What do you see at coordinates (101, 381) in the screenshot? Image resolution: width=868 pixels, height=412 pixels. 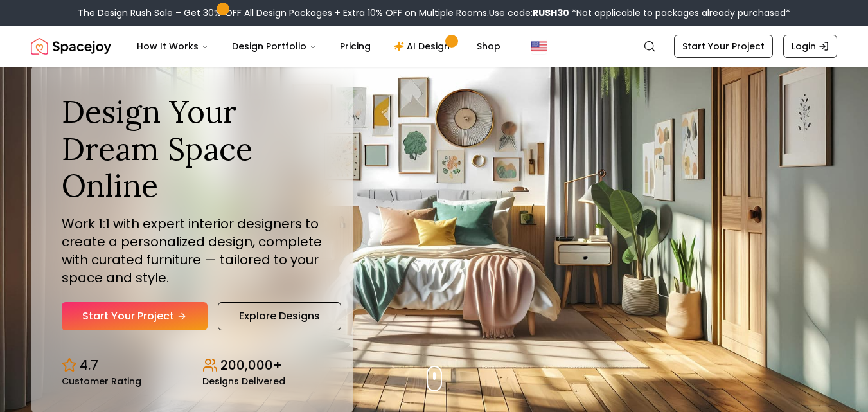 I see `small: Customer Rating` at bounding box center [101, 381].